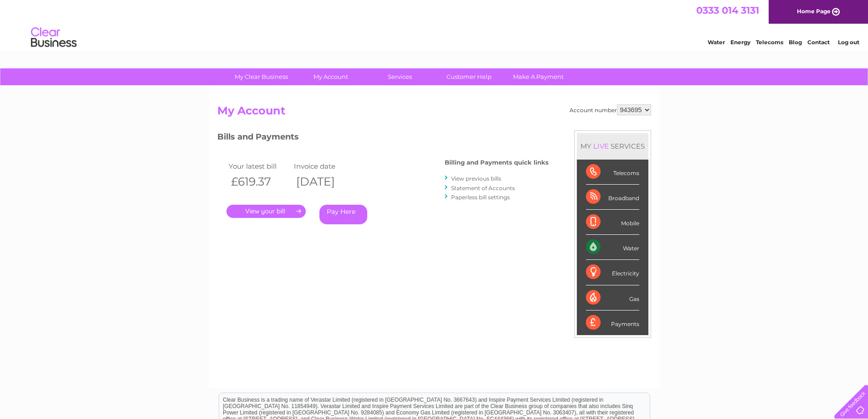  Describe the element at coordinates (728, 10) in the screenshot. I see `a: 0333 014 3131` at that location.